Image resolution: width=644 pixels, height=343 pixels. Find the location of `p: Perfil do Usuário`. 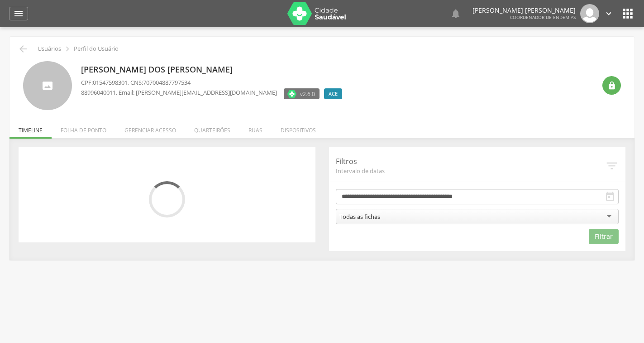

p: Perfil do Usuário is located at coordinates (96, 49).